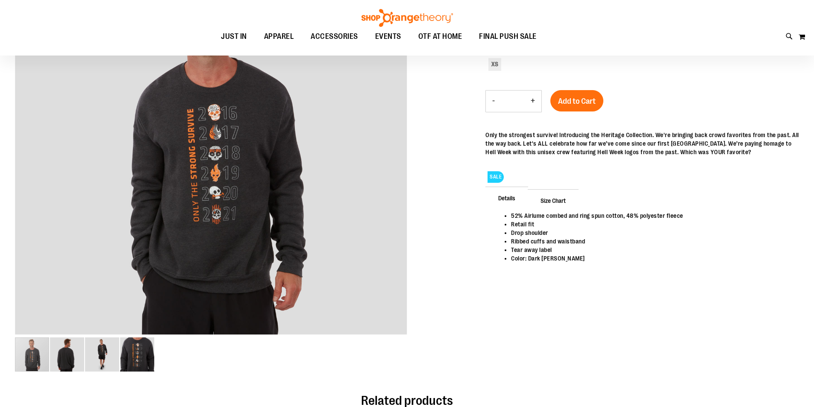  What do you see at coordinates (508, 36) in the screenshot?
I see `a: FINAL PUSH SALE` at bounding box center [508, 36].